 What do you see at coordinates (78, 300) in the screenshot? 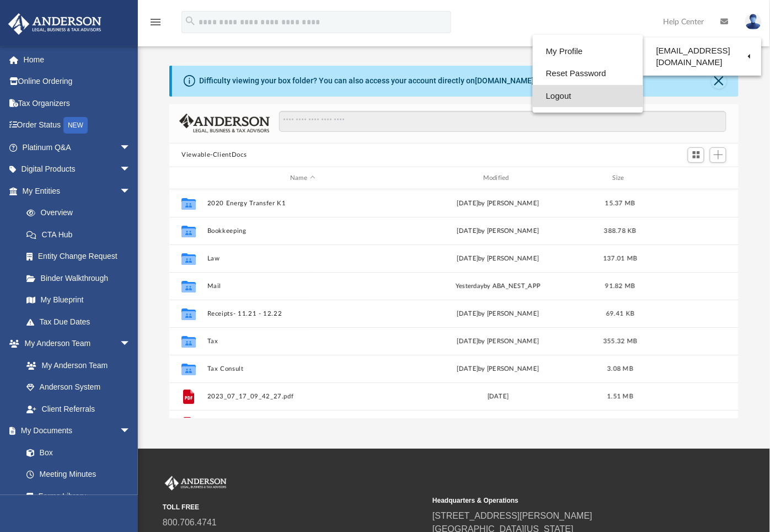
I see `a: My Blueprint` at bounding box center [78, 300].